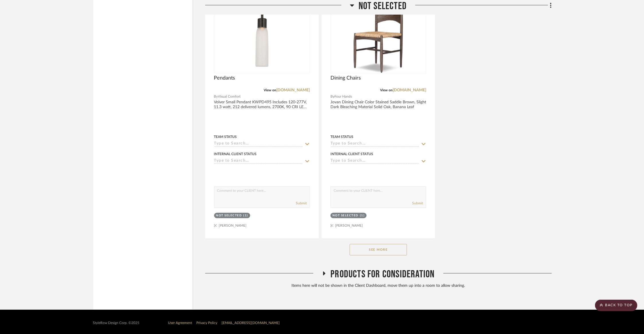  Describe the element at coordinates (345, 78) in the screenshot. I see `span: Dining Chairs` at that location.